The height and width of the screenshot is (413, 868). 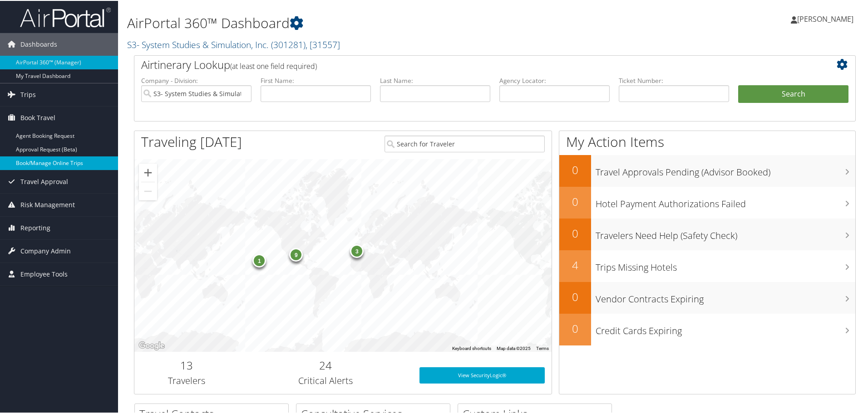 I want to click on label: Agency Locator:, so click(x=554, y=80).